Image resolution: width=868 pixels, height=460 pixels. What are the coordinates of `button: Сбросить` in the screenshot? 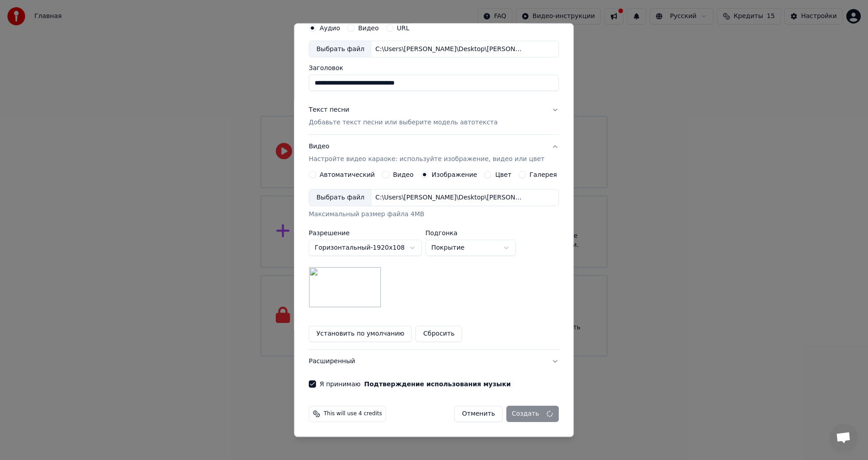 It's located at (439, 334).